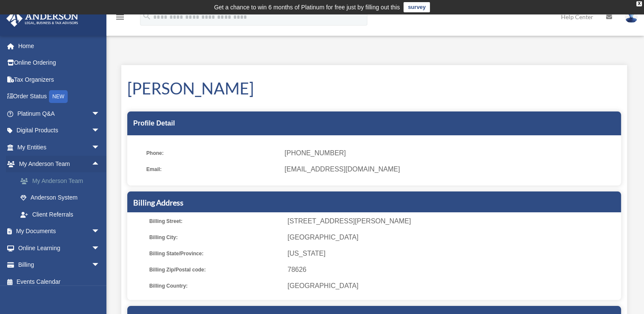  I want to click on a: My Entitiesarrow_drop_down, so click(59, 147).